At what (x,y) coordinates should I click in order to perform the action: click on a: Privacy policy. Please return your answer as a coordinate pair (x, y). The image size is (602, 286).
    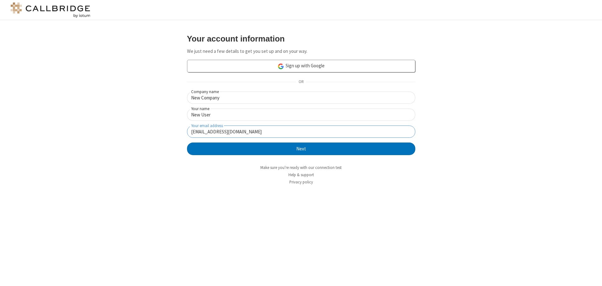
    Looking at the image, I should click on (301, 182).